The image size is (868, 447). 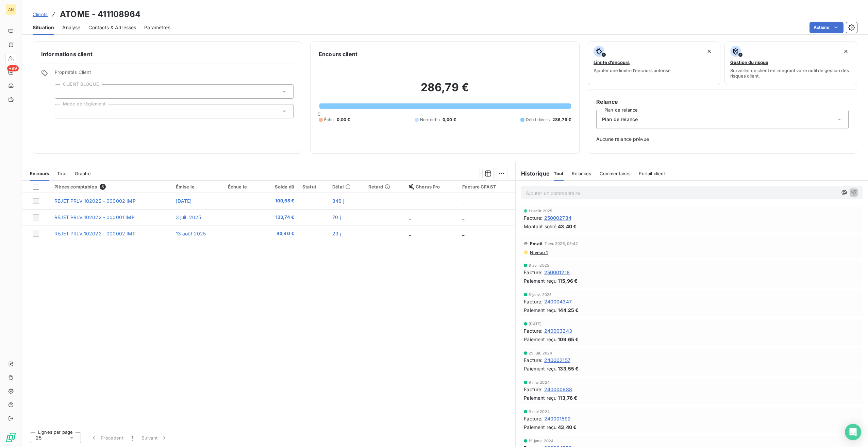 What do you see at coordinates (133, 438) in the screenshot?
I see `button: 1` at bounding box center [133, 438].